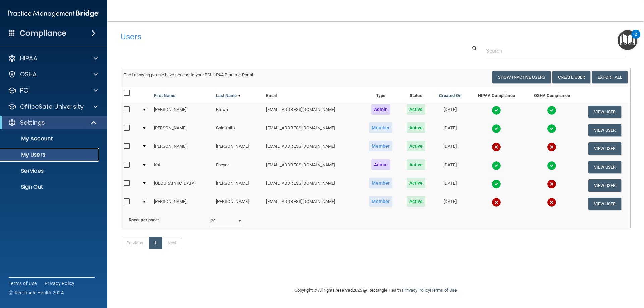  What do you see at coordinates (627, 40) in the screenshot?
I see `button: Open Resource Center, 2 new notifications` at bounding box center [627, 40].